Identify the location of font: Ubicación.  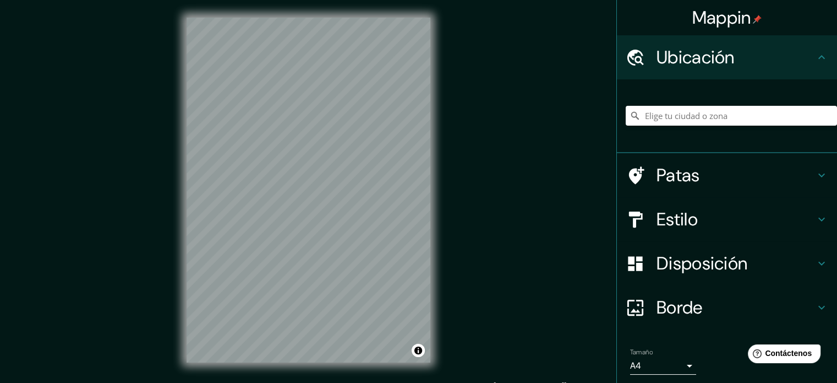
(696, 57).